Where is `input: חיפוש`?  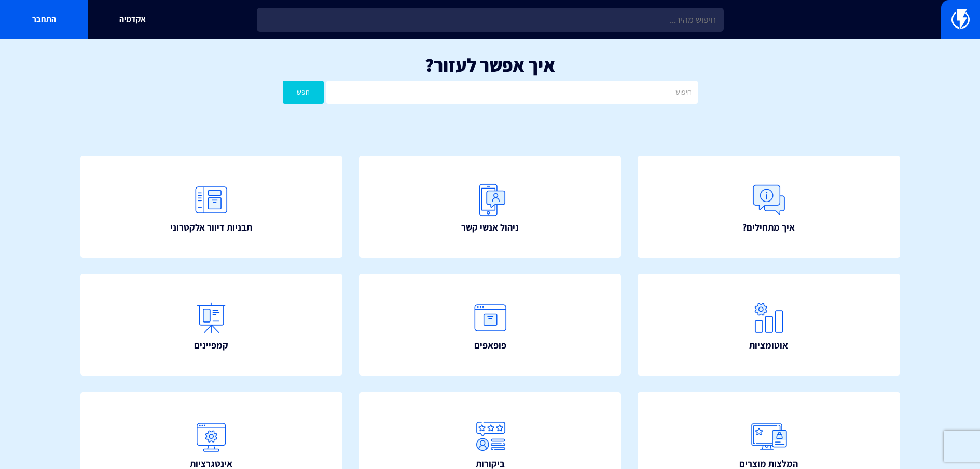 input: חיפוש is located at coordinates (511, 92).